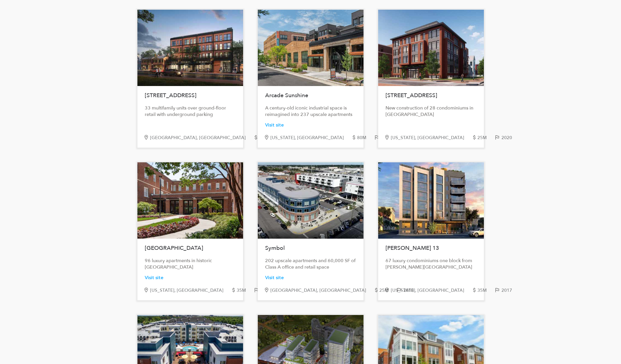 This screenshot has width=621, height=364. I want to click on div: 2018, so click(412, 290).